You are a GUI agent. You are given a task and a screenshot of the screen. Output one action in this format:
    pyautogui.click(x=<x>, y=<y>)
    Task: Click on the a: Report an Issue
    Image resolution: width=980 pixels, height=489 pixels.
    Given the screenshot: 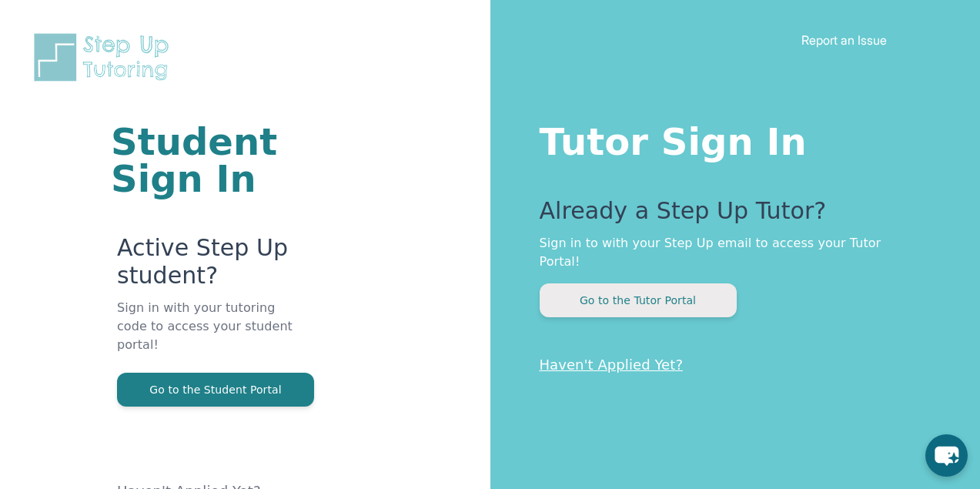 What is the action you would take?
    pyautogui.click(x=844, y=40)
    